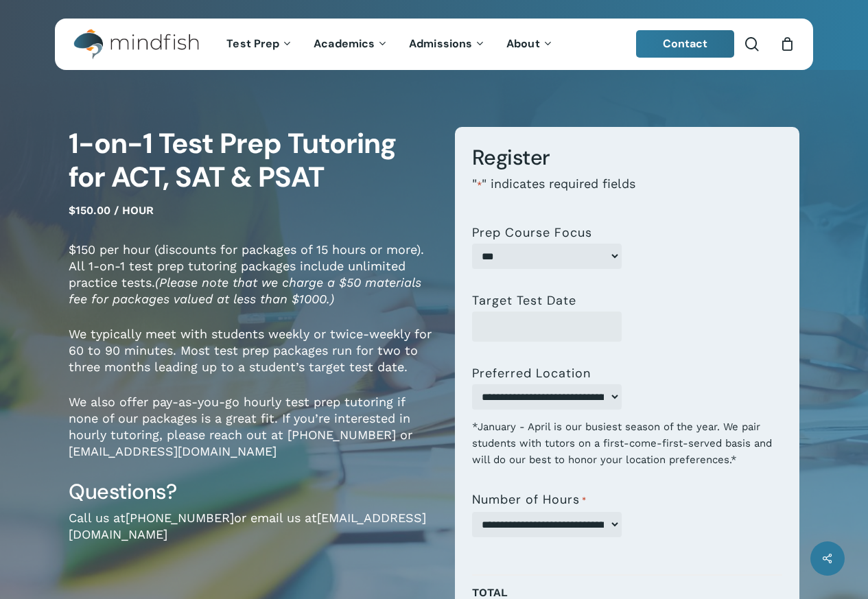 This screenshot has height=599, width=868. I want to click on em: (Please note that we charge a $50 materials fee for packages valued at less than $1000.), so click(245, 290).